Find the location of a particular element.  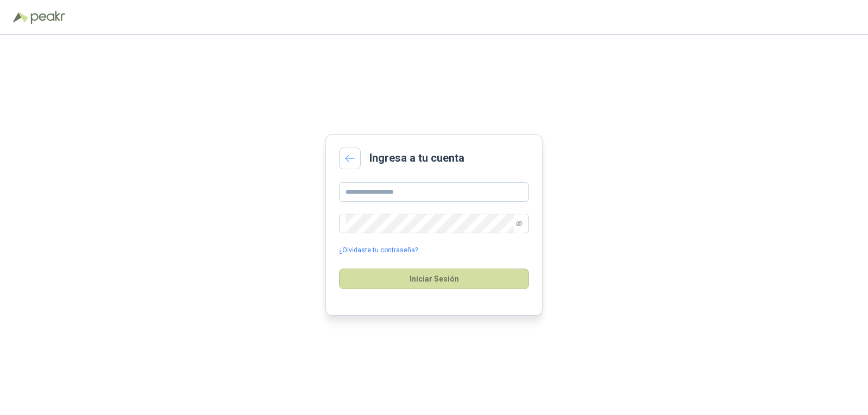

img: Logo is located at coordinates (21, 17).